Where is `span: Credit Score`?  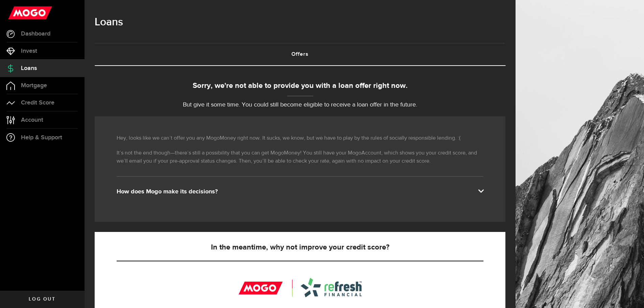 span: Credit Score is located at coordinates (38, 103).